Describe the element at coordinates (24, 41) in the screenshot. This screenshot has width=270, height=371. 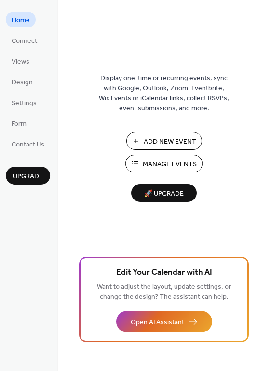
I see `span: Connect` at that location.